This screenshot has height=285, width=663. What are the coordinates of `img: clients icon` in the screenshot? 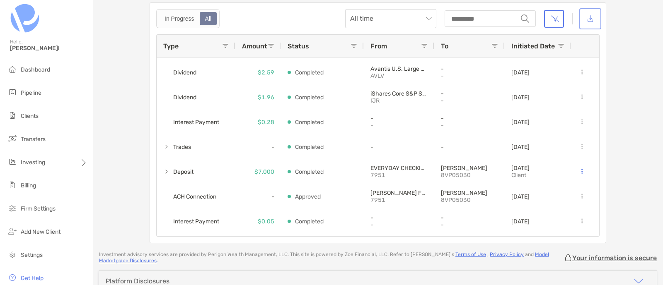 It's located at (12, 116).